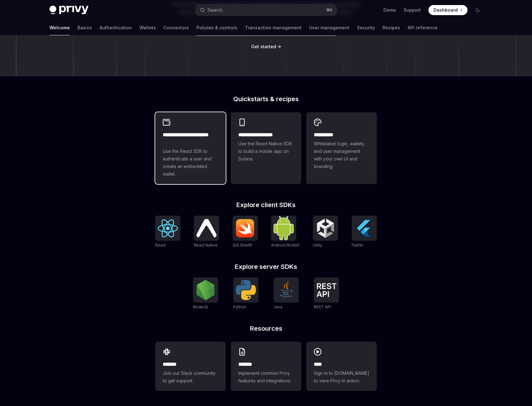 Image resolution: width=532 pixels, height=406 pixels. What do you see at coordinates (206, 228) in the screenshot?
I see `img: React Native` at bounding box center [206, 228].